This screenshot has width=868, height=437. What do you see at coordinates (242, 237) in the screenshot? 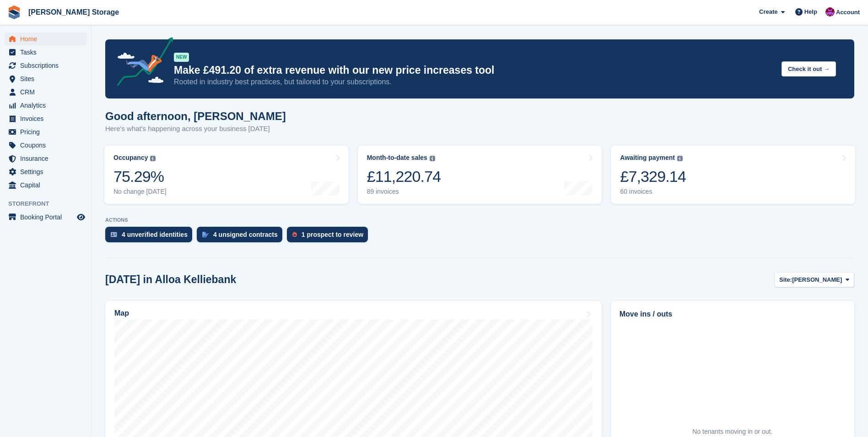
I see `a: 4 unsigned contracts` at bounding box center [242, 237].